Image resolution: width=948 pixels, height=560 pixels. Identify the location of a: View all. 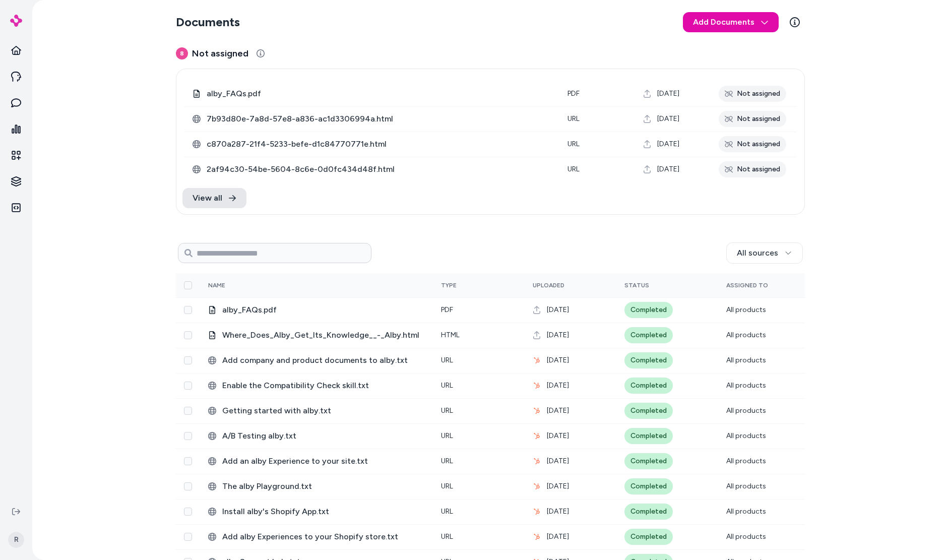
(214, 198).